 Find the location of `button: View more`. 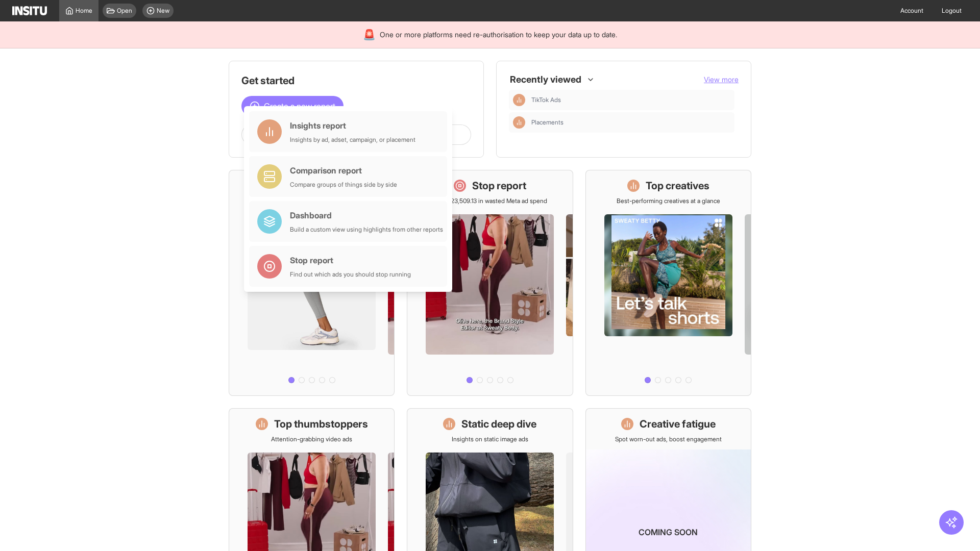

button: View more is located at coordinates (721, 79).